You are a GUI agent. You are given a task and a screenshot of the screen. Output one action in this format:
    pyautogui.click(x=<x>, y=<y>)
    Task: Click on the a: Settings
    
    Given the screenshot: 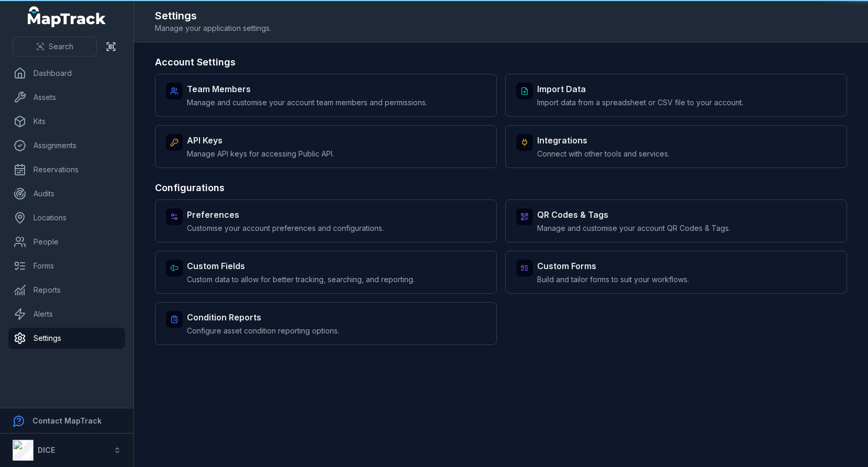 What is the action you would take?
    pyautogui.click(x=66, y=338)
    